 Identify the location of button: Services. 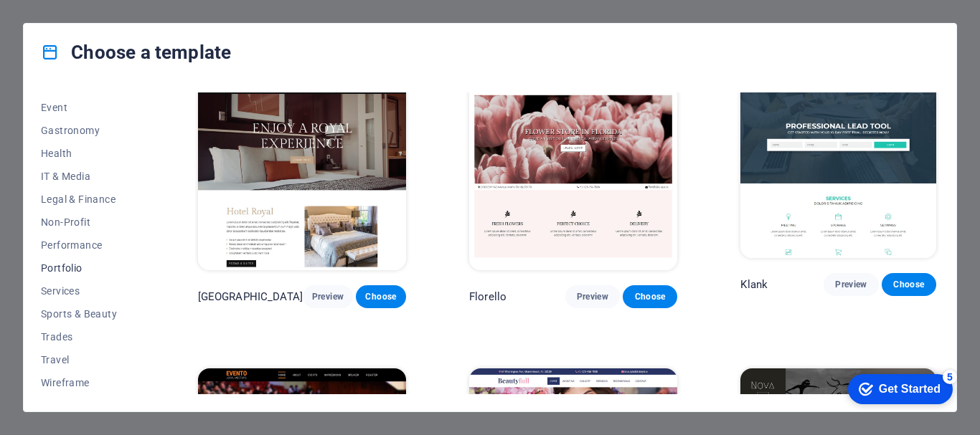
(87, 291).